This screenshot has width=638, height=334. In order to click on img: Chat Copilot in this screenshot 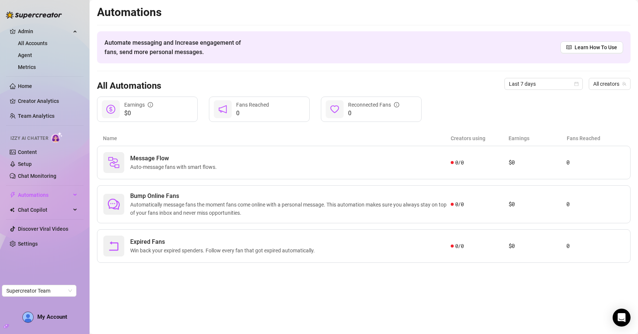, I will do `click(12, 210)`.